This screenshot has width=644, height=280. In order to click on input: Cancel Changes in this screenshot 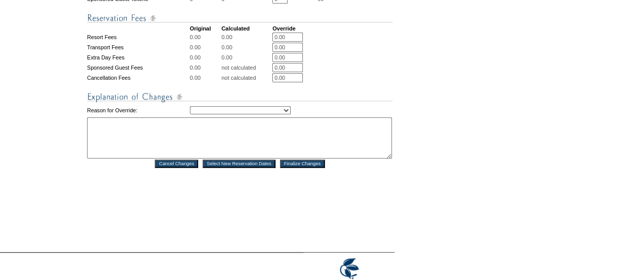, I will do `click(176, 164)`.